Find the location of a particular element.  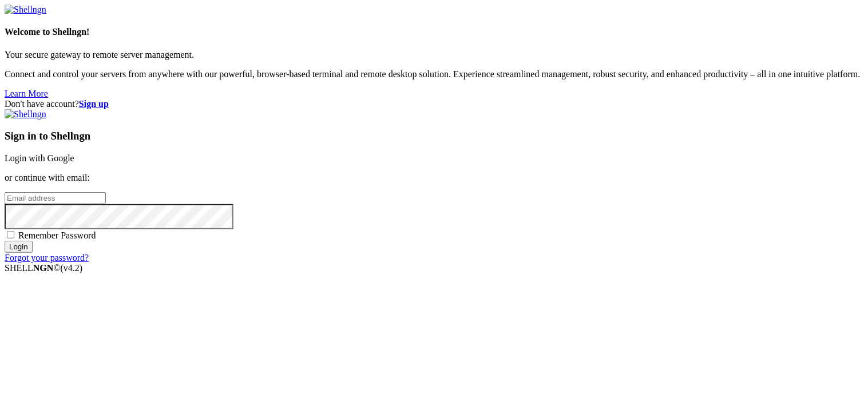

p: or continue with email: is located at coordinates (434, 178).